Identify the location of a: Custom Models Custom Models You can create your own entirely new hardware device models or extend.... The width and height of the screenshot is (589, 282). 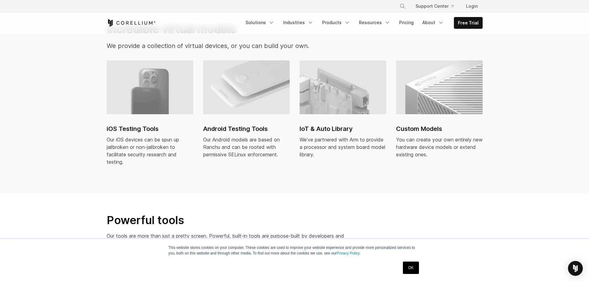
(440, 113).